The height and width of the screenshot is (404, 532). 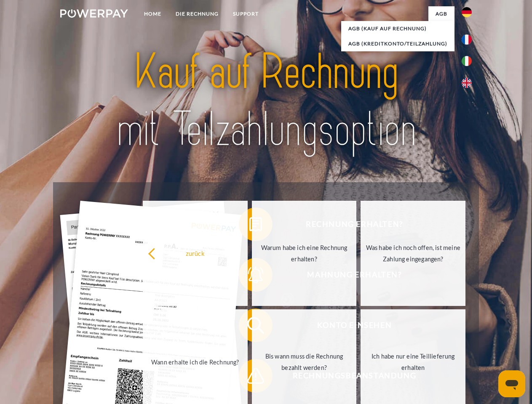 What do you see at coordinates (398, 29) in the screenshot?
I see `a: AGB (Kauf auf Rechnung)` at bounding box center [398, 29].